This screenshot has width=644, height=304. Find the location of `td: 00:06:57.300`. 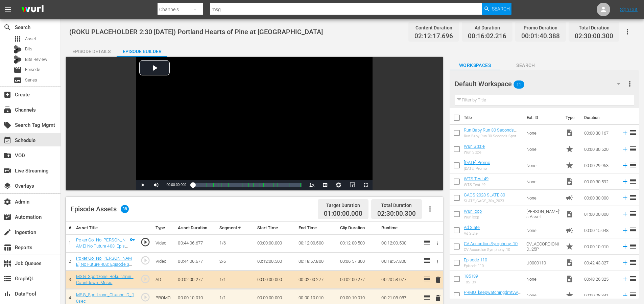

td: 00:06:57.300 is located at coordinates (358, 261).